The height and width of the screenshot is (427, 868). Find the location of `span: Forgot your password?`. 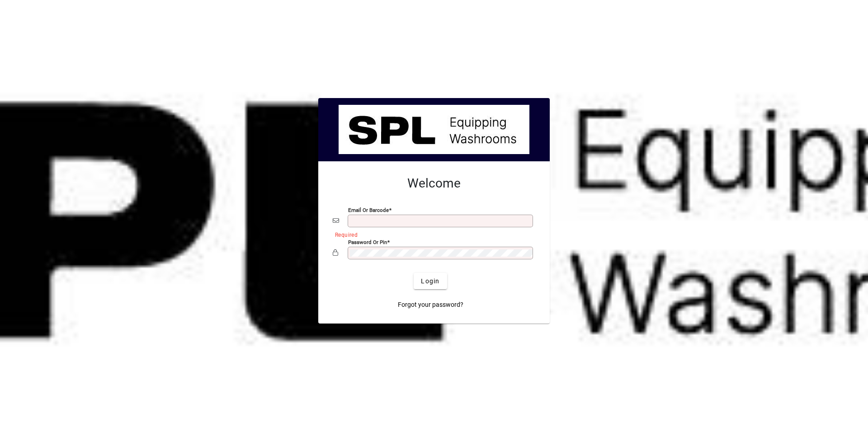

span: Forgot your password? is located at coordinates (431, 305).